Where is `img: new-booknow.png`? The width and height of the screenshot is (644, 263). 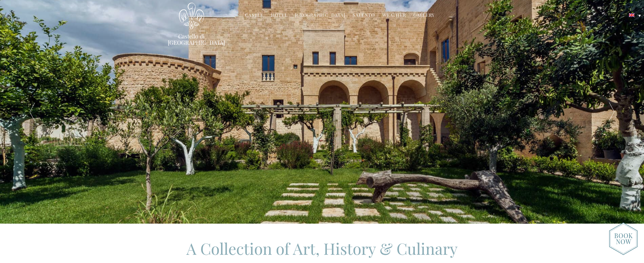
img: new-booknow.png is located at coordinates (623, 239).